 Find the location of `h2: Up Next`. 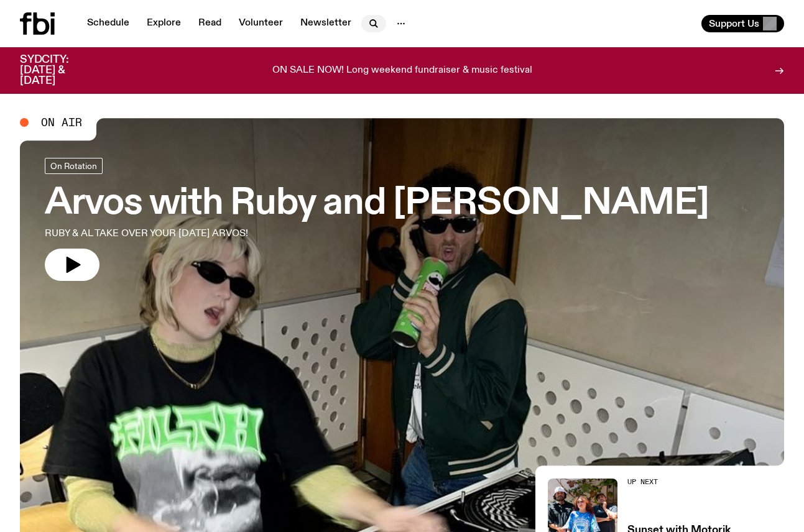

h2: Up Next is located at coordinates (679, 481).